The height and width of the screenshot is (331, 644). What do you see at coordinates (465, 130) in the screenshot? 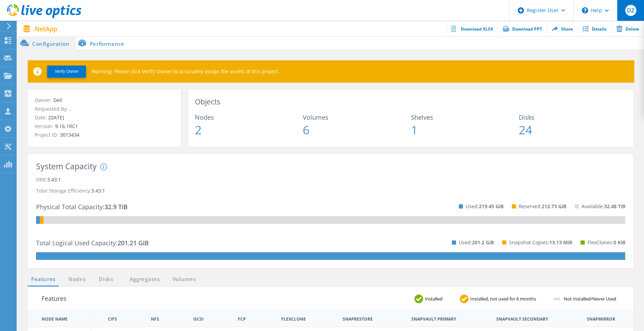
I see `span: 1` at bounding box center [465, 130].